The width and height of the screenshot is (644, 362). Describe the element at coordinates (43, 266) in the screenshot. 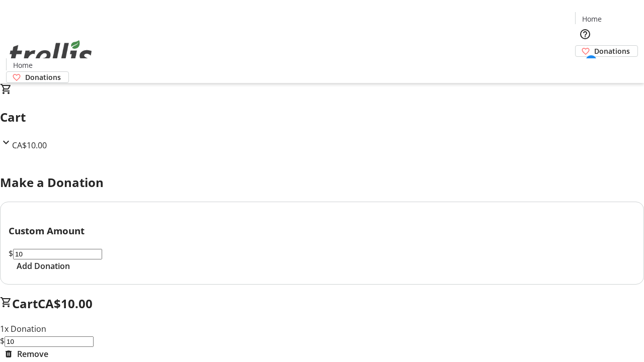

I see `button: Add Donation` at that location.